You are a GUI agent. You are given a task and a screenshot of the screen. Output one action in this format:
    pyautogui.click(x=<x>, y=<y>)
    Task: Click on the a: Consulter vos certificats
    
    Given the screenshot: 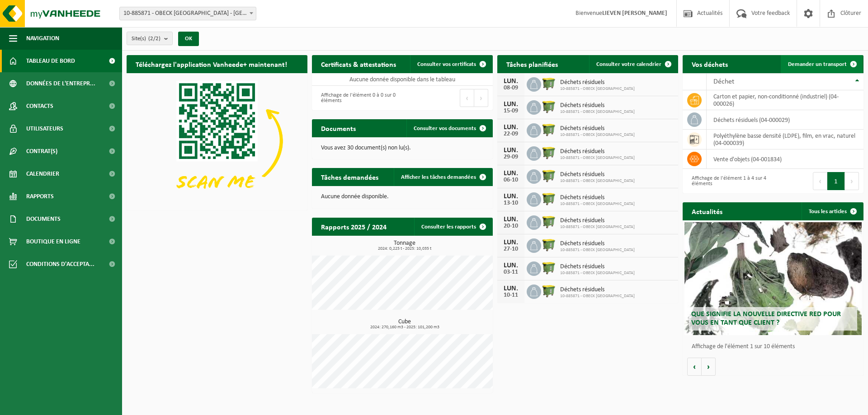 What is the action you would take?
    pyautogui.click(x=450, y=64)
    